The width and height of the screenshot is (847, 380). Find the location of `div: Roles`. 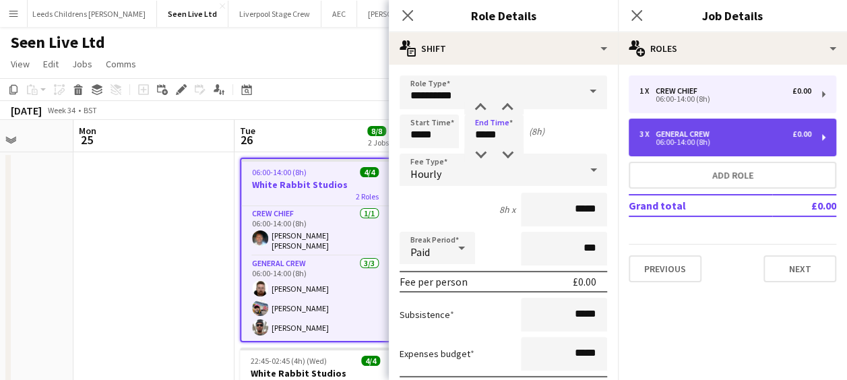

div: Roles is located at coordinates (732, 48).